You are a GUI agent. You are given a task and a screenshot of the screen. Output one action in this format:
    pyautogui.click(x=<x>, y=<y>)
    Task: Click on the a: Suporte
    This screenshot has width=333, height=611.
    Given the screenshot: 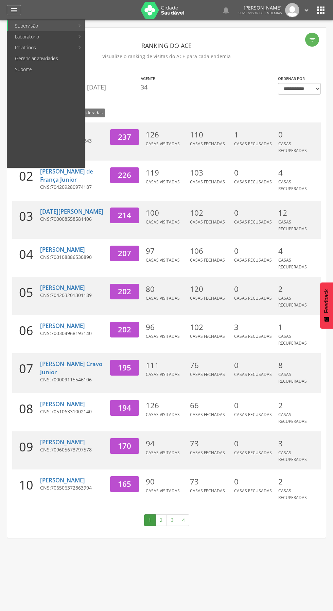 What is the action you would take?
    pyautogui.click(x=46, y=69)
    